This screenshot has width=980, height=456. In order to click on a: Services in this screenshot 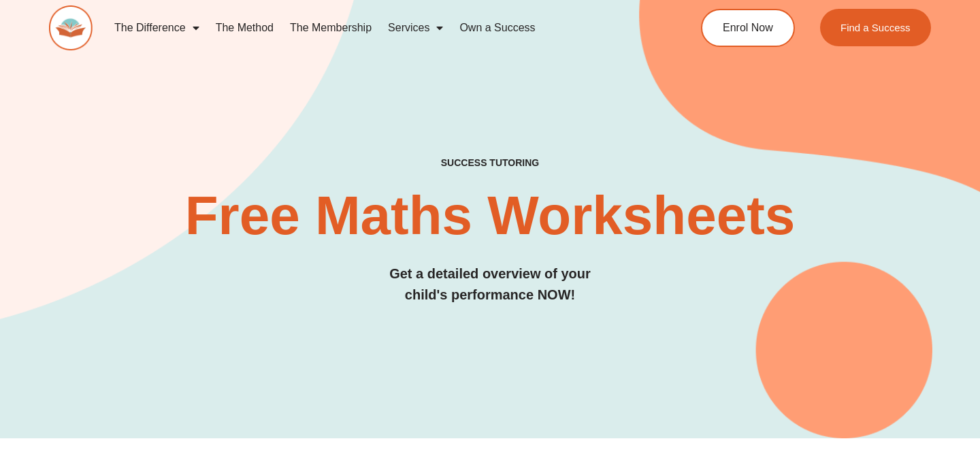, I will do `click(415, 28)`.